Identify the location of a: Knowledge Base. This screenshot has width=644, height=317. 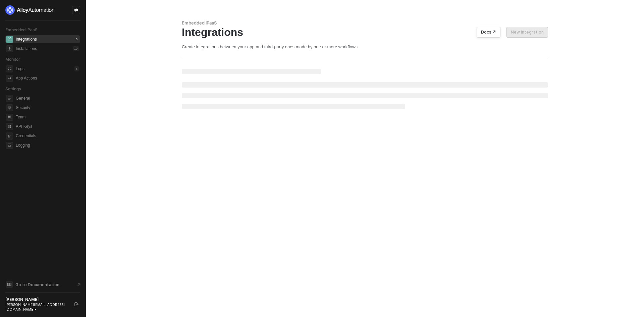
(43, 285).